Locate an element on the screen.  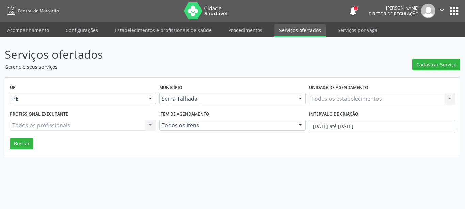
label: UF is located at coordinates (13, 88).